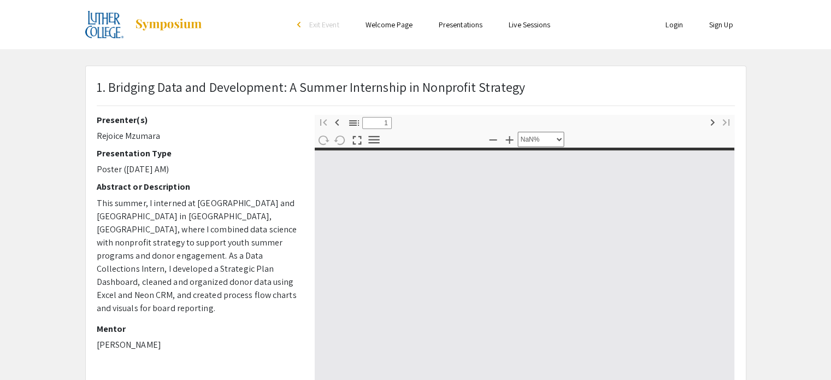  What do you see at coordinates (144, 25) in the screenshot?
I see `a: 2025 Experiential Learning Showcase` at bounding box center [144, 25].